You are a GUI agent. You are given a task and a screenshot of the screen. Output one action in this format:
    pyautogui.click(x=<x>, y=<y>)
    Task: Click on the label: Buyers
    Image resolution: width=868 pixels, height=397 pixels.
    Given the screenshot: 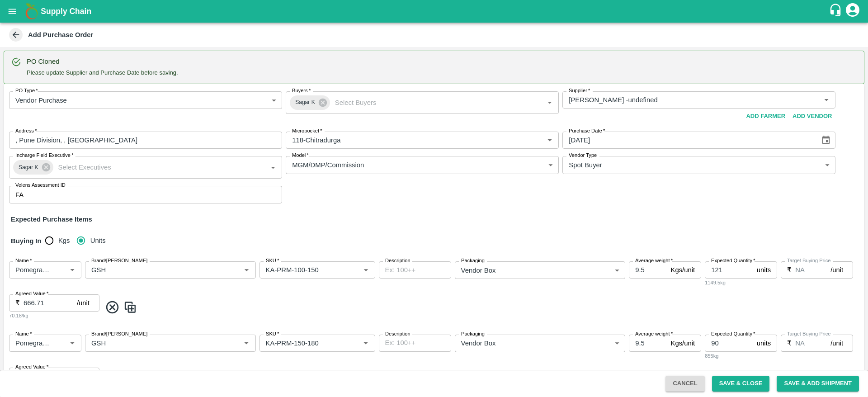 What is the action you would take?
    pyautogui.click(x=301, y=91)
    